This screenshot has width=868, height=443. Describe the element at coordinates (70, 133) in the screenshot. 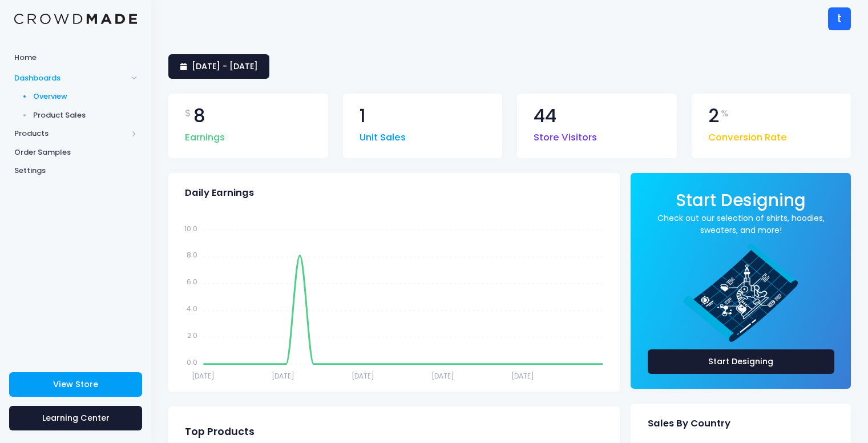

I see `span: Products` at that location.